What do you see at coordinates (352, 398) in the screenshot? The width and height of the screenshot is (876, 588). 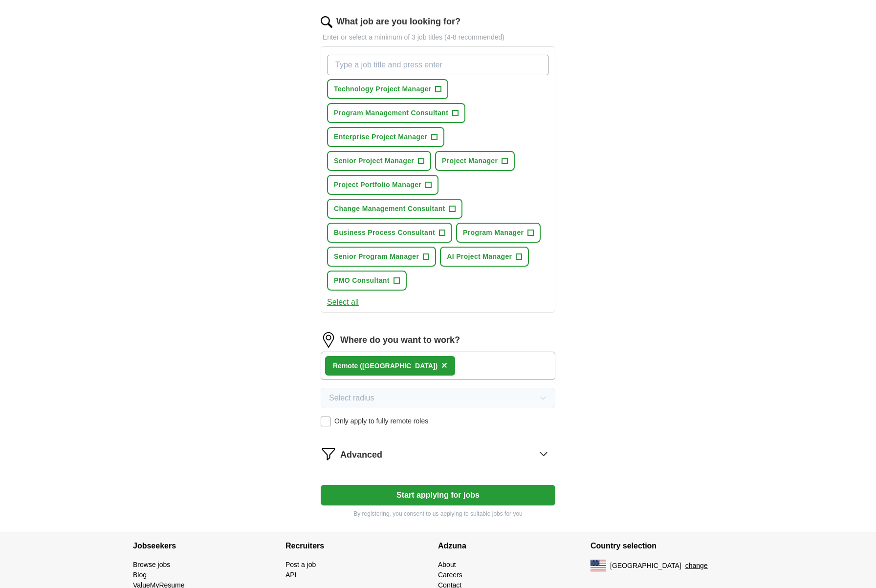 I see `span: Select radius` at bounding box center [352, 398].